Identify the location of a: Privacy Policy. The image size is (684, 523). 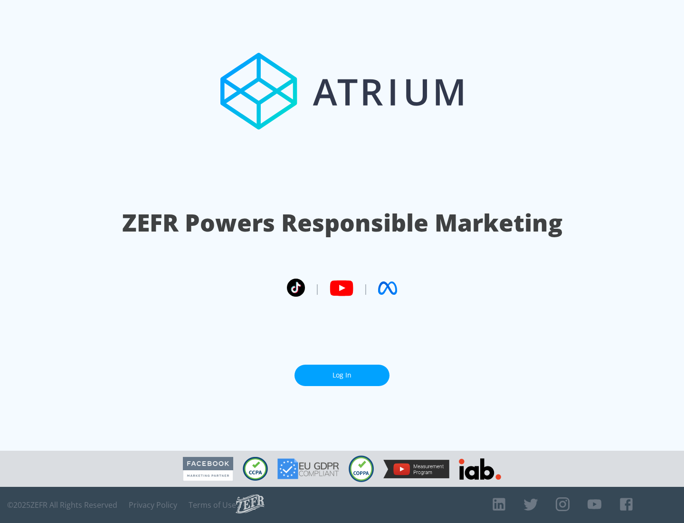
(153, 505).